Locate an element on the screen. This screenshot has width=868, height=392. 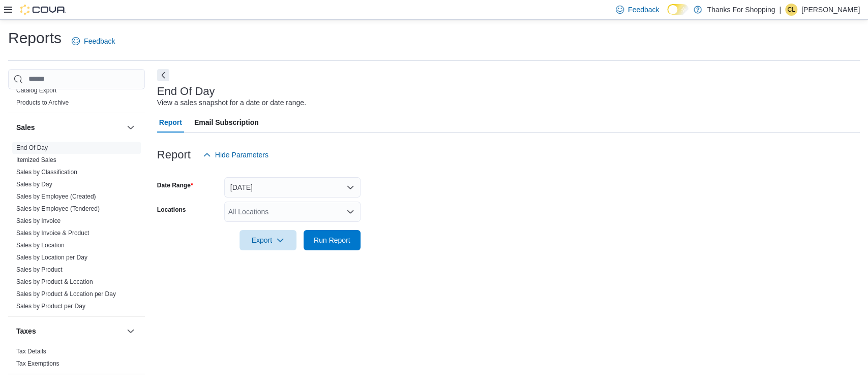
button: Export is located at coordinates (268, 240).